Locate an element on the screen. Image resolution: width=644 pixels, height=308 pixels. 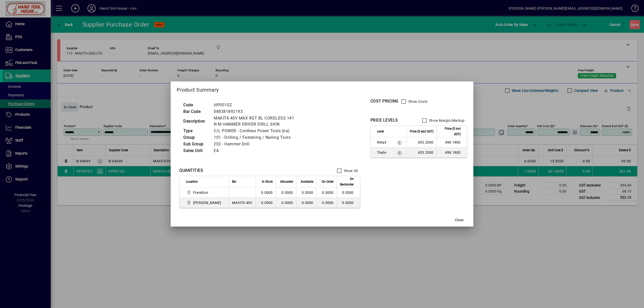
td: Sub Group is located at coordinates (196, 144).